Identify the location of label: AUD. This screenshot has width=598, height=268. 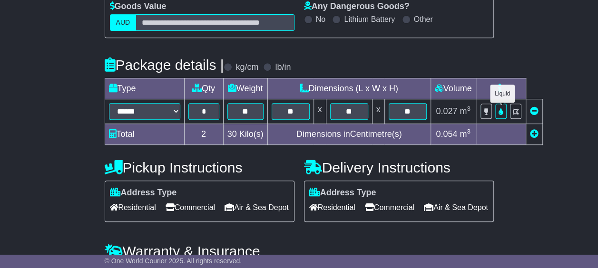
(123, 22).